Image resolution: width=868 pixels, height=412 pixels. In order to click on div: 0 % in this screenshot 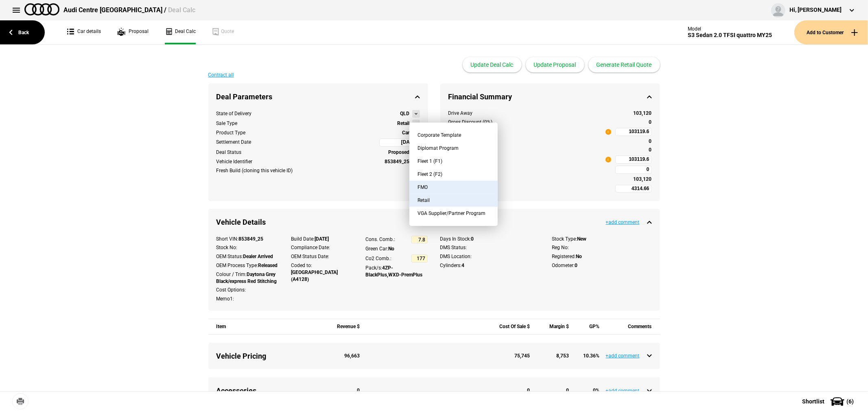, I will do `click(589, 390)`.